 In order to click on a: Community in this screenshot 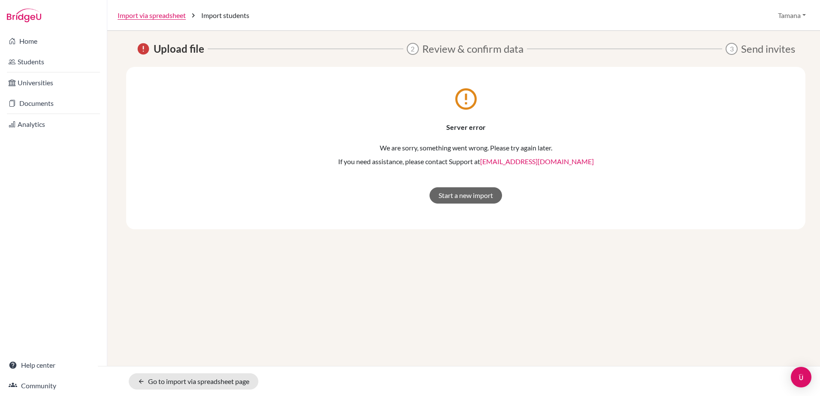, I will do `click(53, 386)`.